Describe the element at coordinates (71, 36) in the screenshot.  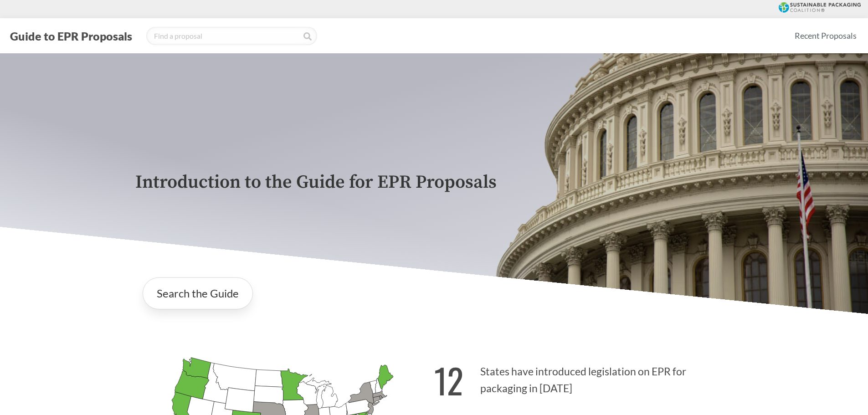
I see `button: Guide to EPR Proposals` at that location.